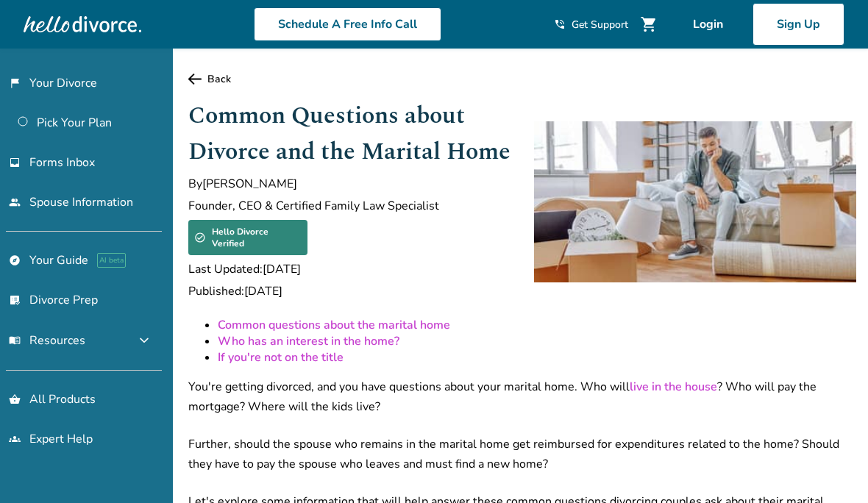 The image size is (868, 503). Describe the element at coordinates (649, 24) in the screenshot. I see `span: shopping_cart` at that location.